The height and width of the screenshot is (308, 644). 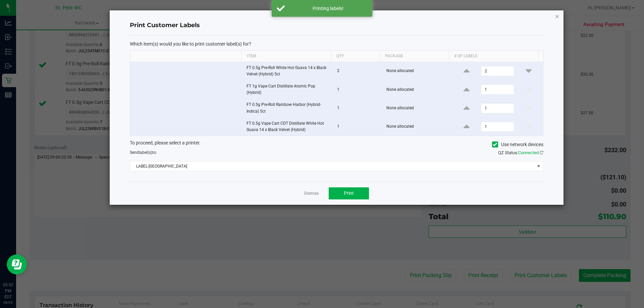 I want to click on td: FT 0.5g Vape Cart CDT Distillate White Hot Guava 14 x Black Velvet (Hybrid), so click(x=288, y=127).